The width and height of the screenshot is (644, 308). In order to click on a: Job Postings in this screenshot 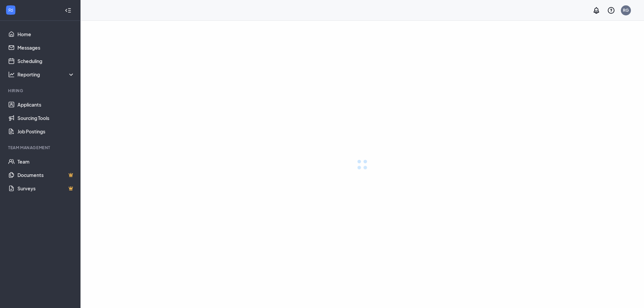, I will do `click(46, 131)`.